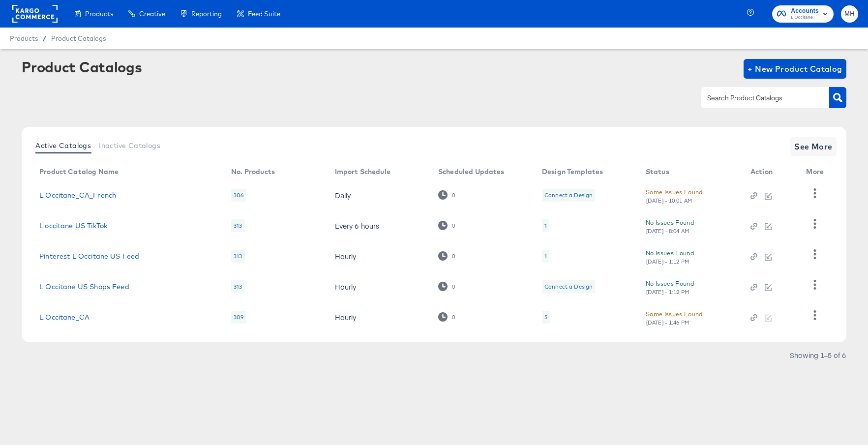 The height and width of the screenshot is (445, 868). What do you see at coordinates (818, 355) in the screenshot?
I see `div: Showing 1–5 of 6` at bounding box center [818, 355].